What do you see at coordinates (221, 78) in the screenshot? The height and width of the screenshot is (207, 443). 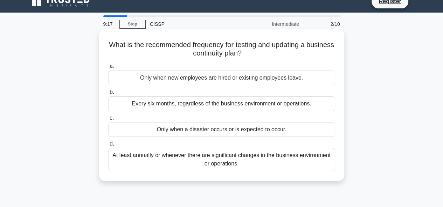 I see `div: Only when new employees are hired or existing employees leave.` at bounding box center [221, 78].